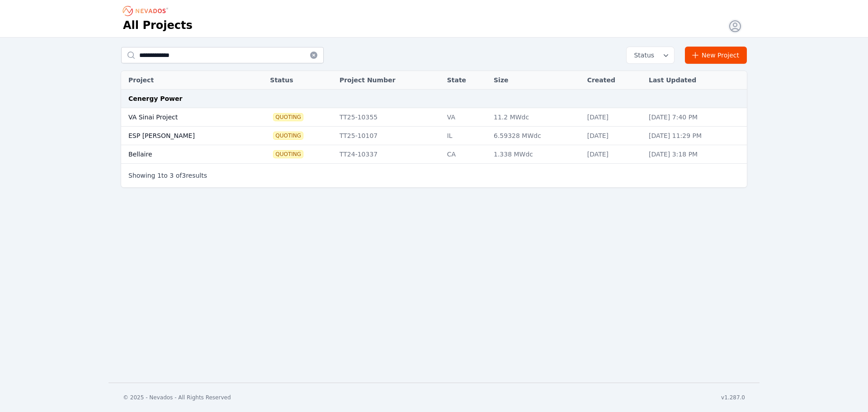  What do you see at coordinates (466, 154) in the screenshot?
I see `td: CA` at bounding box center [466, 154].